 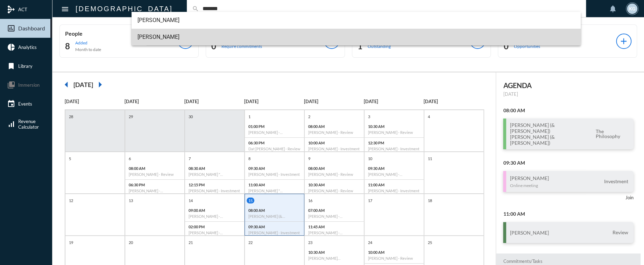 What do you see at coordinates (71, 243) in the screenshot?
I see `p: 19` at bounding box center [71, 243].